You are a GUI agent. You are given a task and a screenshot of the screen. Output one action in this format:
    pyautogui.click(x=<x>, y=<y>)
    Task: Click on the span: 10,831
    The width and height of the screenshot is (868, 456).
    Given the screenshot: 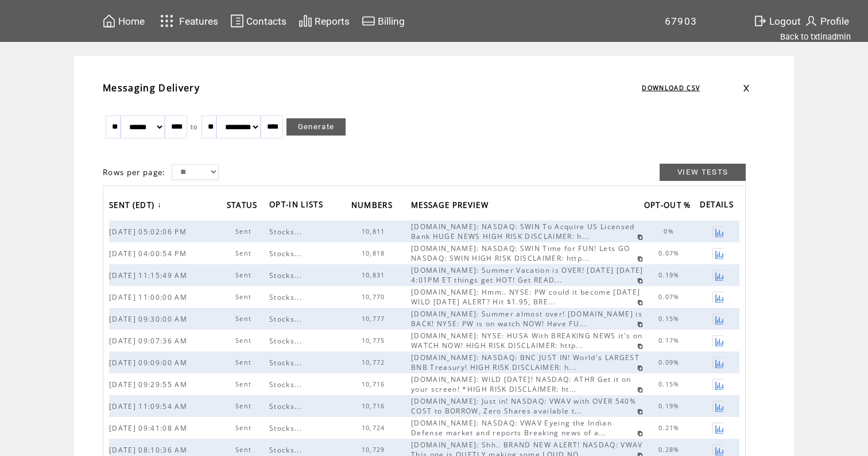 What is the action you would take?
    pyautogui.click(x=375, y=275)
    